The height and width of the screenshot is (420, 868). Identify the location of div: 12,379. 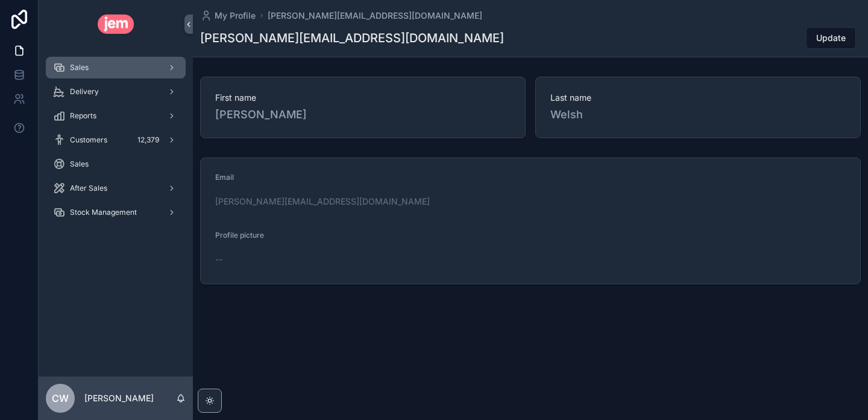
(148, 140).